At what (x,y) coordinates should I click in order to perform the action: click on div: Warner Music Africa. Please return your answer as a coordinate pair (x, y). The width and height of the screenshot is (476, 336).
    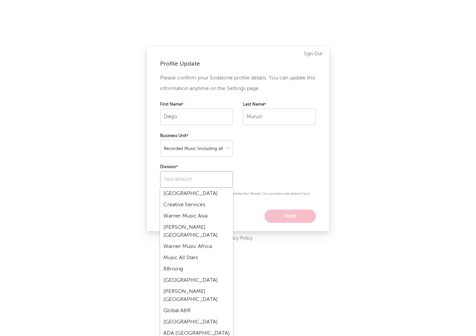
    Looking at the image, I should click on (197, 247).